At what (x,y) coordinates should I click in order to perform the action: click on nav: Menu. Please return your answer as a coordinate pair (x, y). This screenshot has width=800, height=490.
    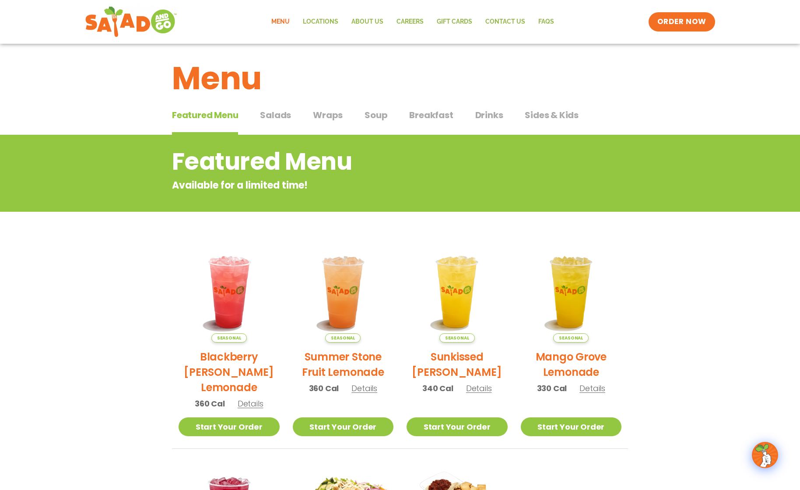
    Looking at the image, I should click on (413, 22).